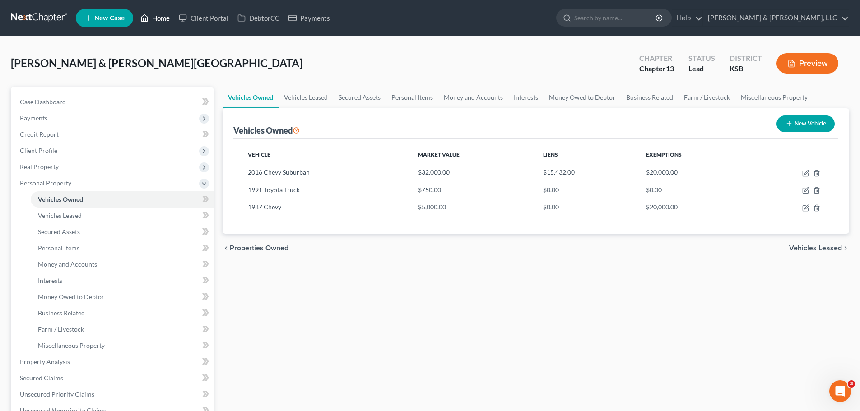  Describe the element at coordinates (670, 68) in the screenshot. I see `span: 13` at that location.